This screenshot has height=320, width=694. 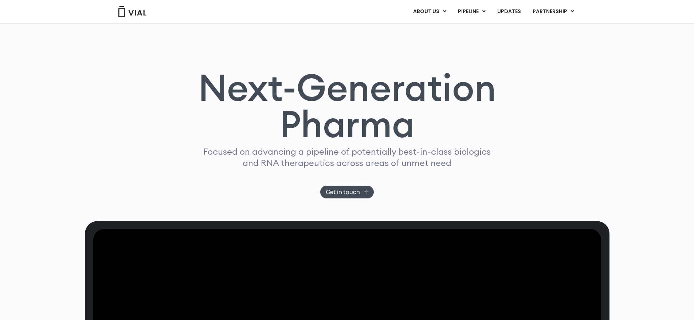 I want to click on h1: Next-Generation Pharma, so click(x=347, y=106).